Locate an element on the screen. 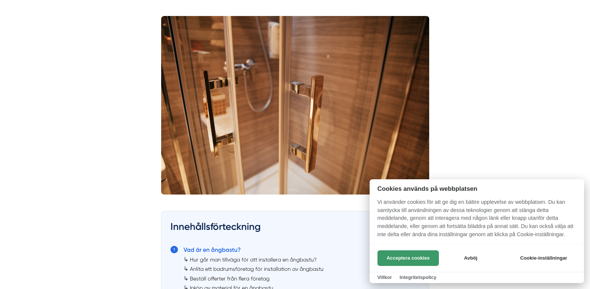 This screenshot has height=289, width=590. h2: Cookies används på webbplatsen is located at coordinates (477, 189).